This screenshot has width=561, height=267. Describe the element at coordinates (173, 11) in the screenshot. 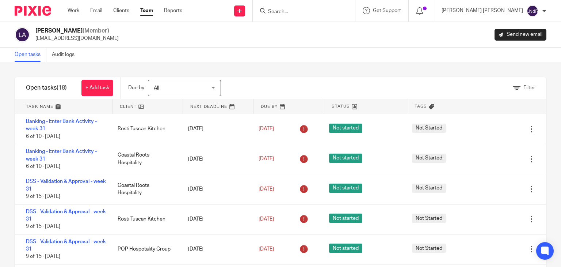

I see `a: Reports` at that location.